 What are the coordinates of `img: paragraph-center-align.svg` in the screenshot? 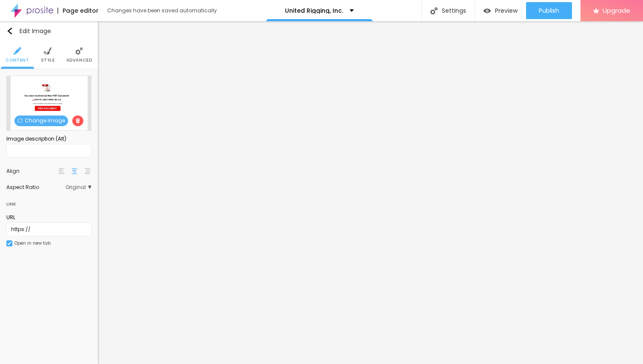 It's located at (75, 171).